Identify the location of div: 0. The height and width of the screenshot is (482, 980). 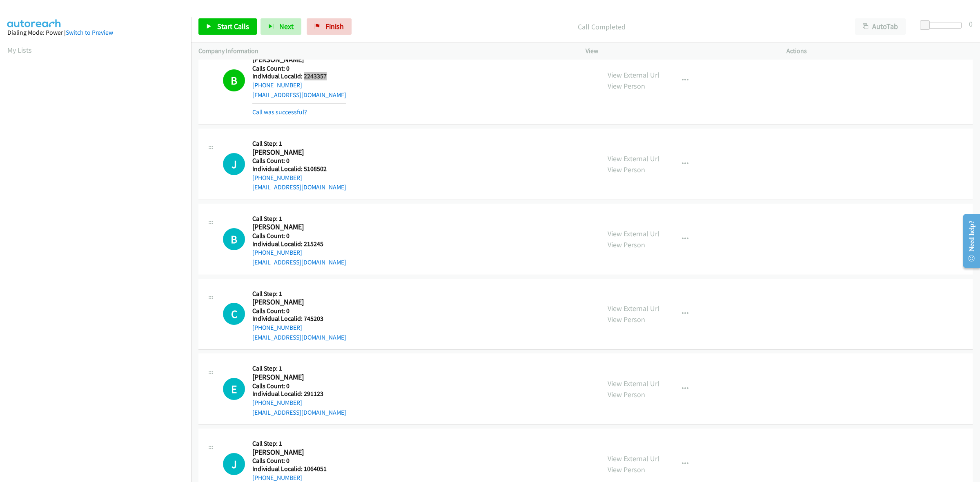
(970, 24).